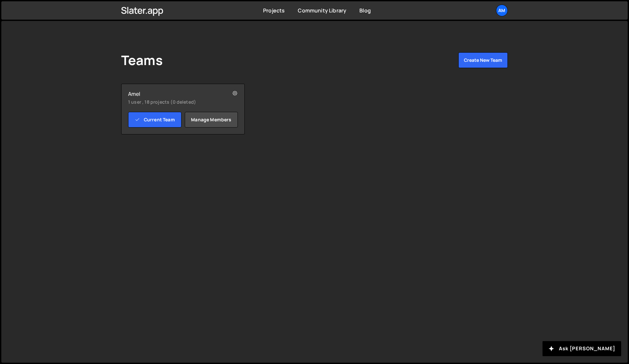 The width and height of the screenshot is (629, 364). What do you see at coordinates (365, 10) in the screenshot?
I see `a: Blog` at bounding box center [365, 10].